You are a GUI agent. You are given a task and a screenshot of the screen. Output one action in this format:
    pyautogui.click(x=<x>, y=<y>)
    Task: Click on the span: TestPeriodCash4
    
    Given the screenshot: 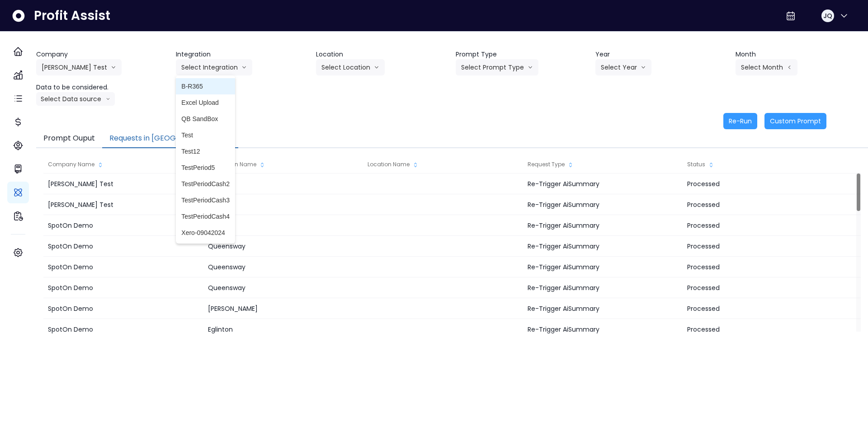 What is the action you would take?
    pyautogui.click(x=205, y=216)
    